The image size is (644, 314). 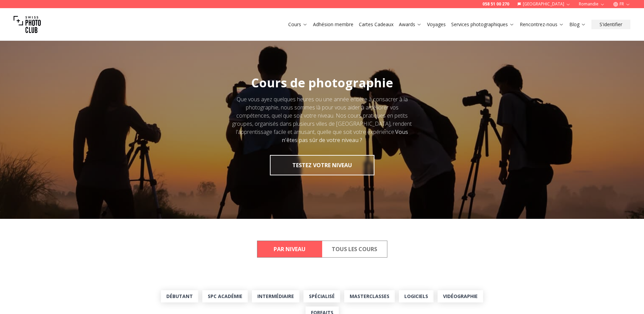 I want to click on a: Cartes Cadeaux, so click(x=376, y=24).